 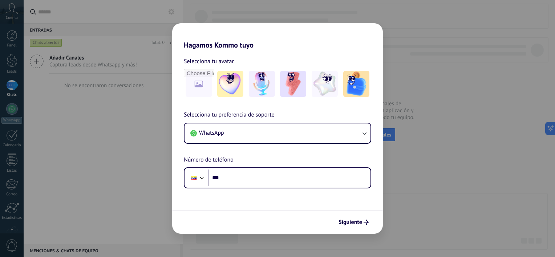 I want to click on span: Selecciona tu avatar, so click(x=209, y=61).